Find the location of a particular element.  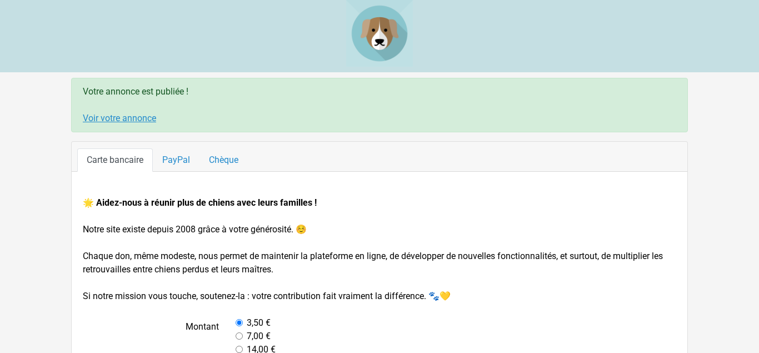

div: Votre annonce est publiée ! is located at coordinates (379, 105).